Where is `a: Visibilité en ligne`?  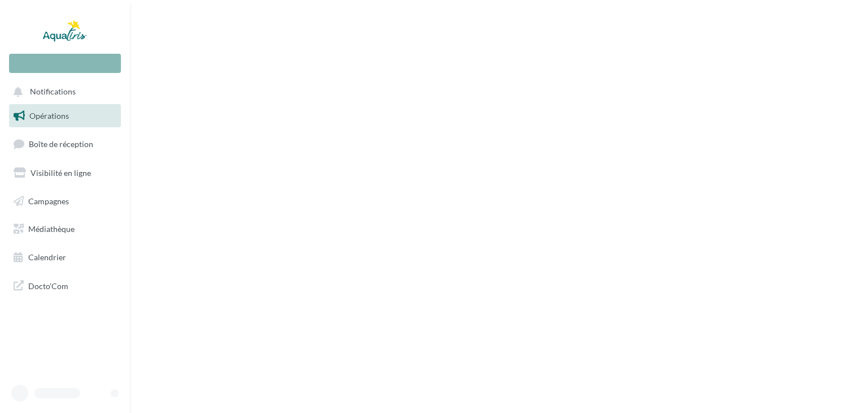 a: Visibilité en ligne is located at coordinates (65, 173).